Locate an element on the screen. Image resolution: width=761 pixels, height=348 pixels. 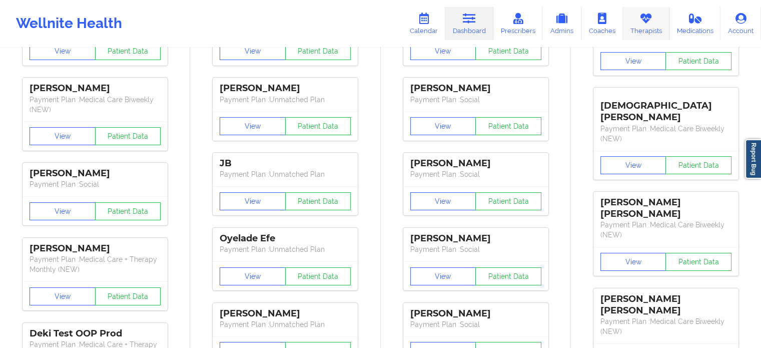
div: Deki Test OOP Prod is located at coordinates (95, 333).